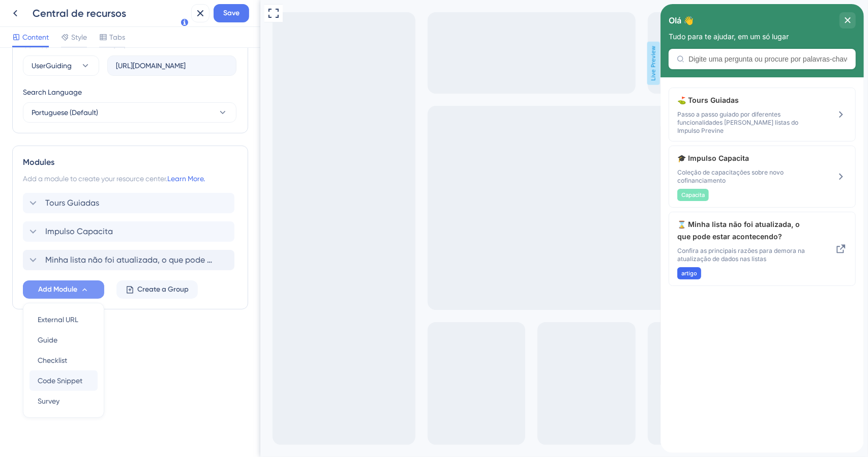 This screenshot has width=868, height=457. I want to click on span: Style, so click(78, 37).